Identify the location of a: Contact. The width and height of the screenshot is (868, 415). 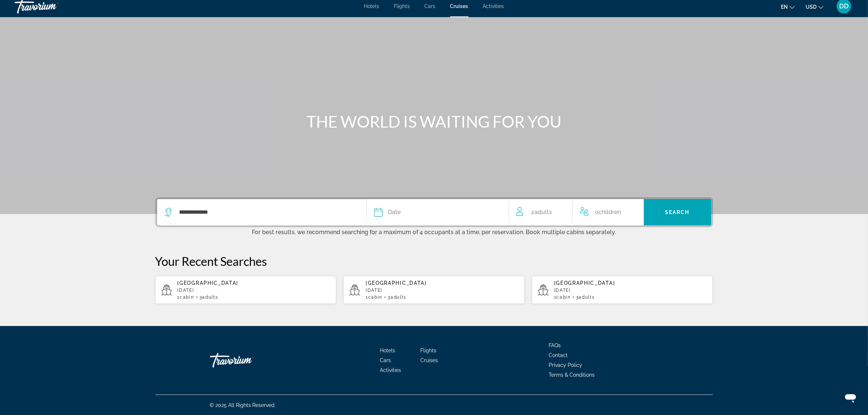
(558, 355).